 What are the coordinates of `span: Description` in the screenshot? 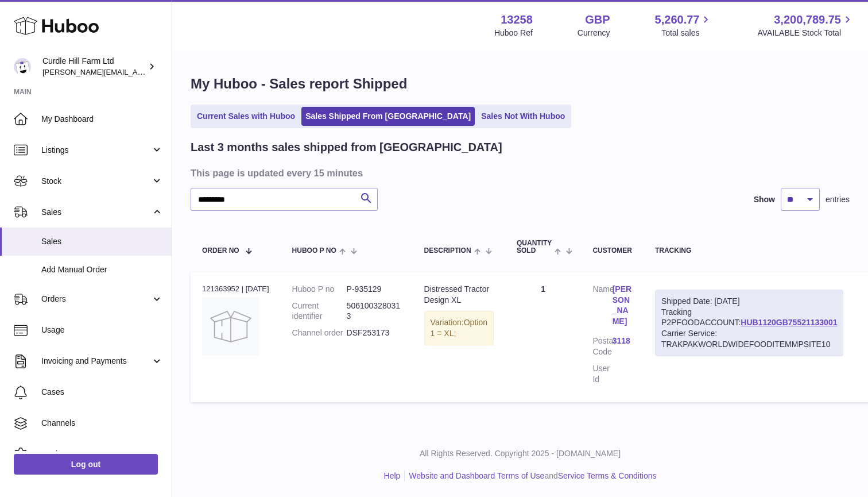 It's located at (448, 250).